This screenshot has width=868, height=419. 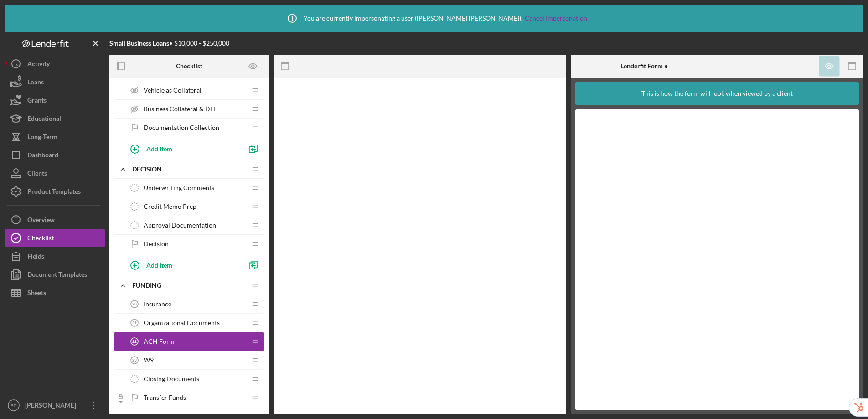 I want to click on div: • $10,000 - $250,000, so click(x=169, y=43).